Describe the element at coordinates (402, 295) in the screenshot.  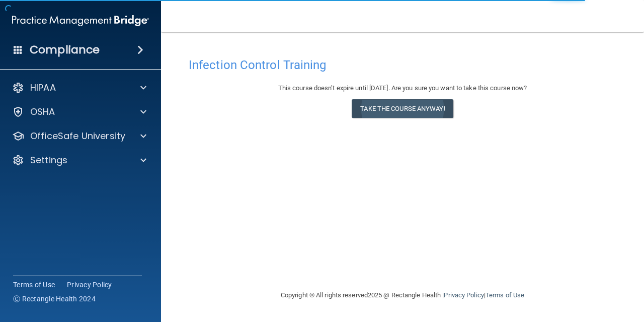
I see `div: Copyright © All rights reserved 2025 @ Rectangle Health | |` at that location.